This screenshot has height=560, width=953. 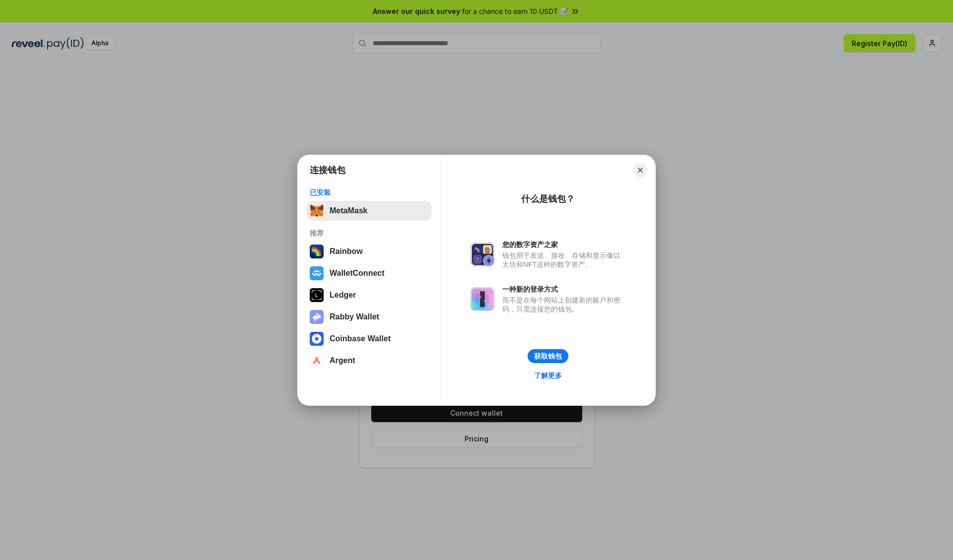 What do you see at coordinates (317, 252) in the screenshot?
I see `img: svg+xml,%3Csvg%20width%3D%22120%22%20height%3D%22120%22%20viewBox%3D%220%200%20120%20120%22%20fil...` at bounding box center [317, 252].